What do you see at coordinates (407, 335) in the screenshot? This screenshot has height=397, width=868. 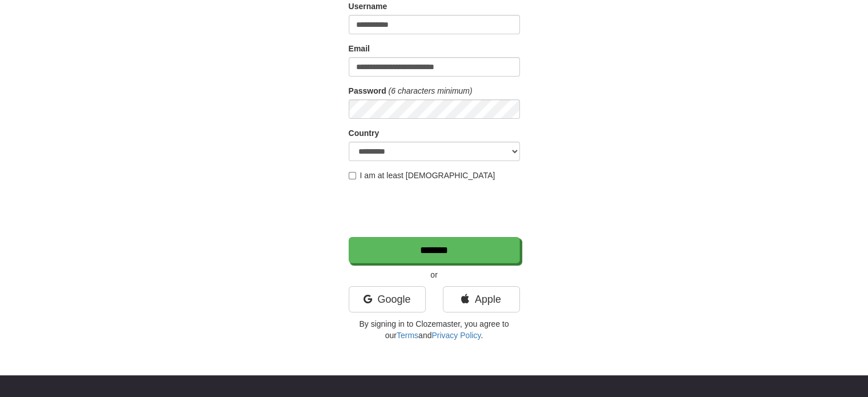 I see `a: Terms` at bounding box center [407, 335].